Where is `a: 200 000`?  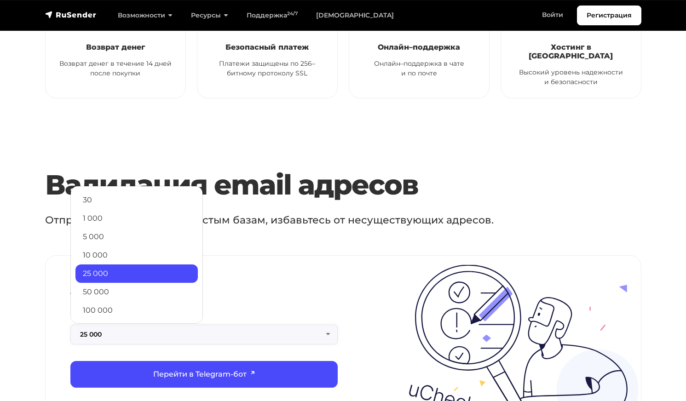
a: 200 000 is located at coordinates (137, 329).